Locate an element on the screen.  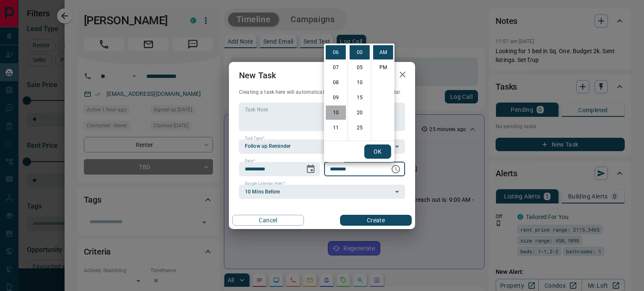
li: 25 minutes is located at coordinates (360, 128).